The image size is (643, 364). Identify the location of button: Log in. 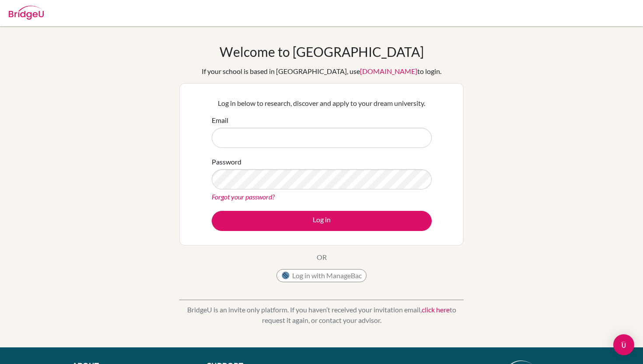
(322, 221).